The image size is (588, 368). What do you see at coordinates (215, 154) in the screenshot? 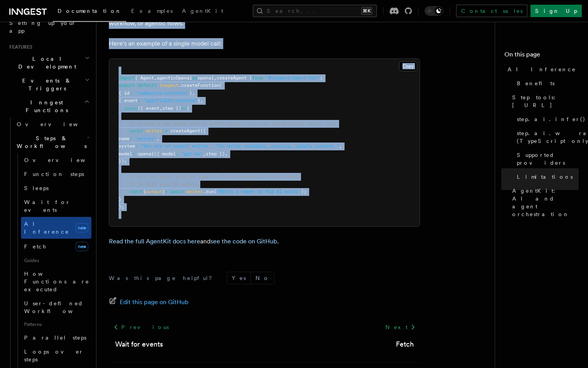
I see `span: step })` at bounding box center [215, 154].